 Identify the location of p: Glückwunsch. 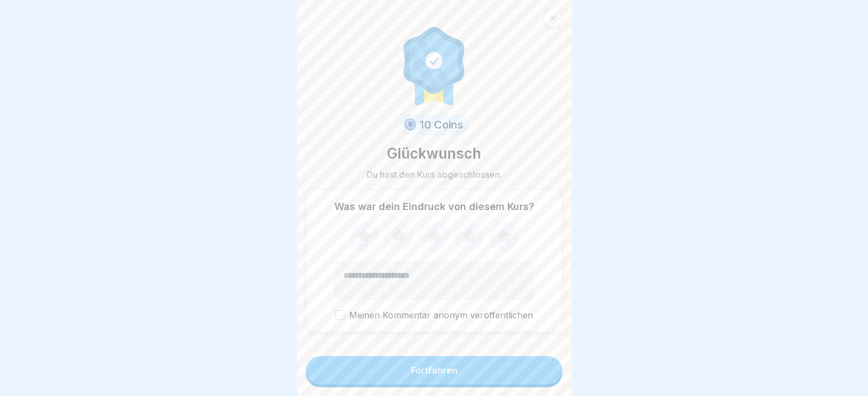
(434, 154).